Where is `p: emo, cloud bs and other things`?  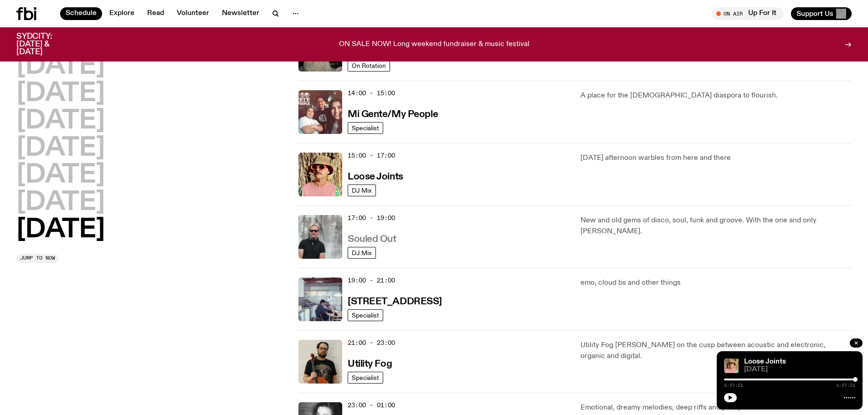
p: emo, cloud bs and other things is located at coordinates (716, 283).